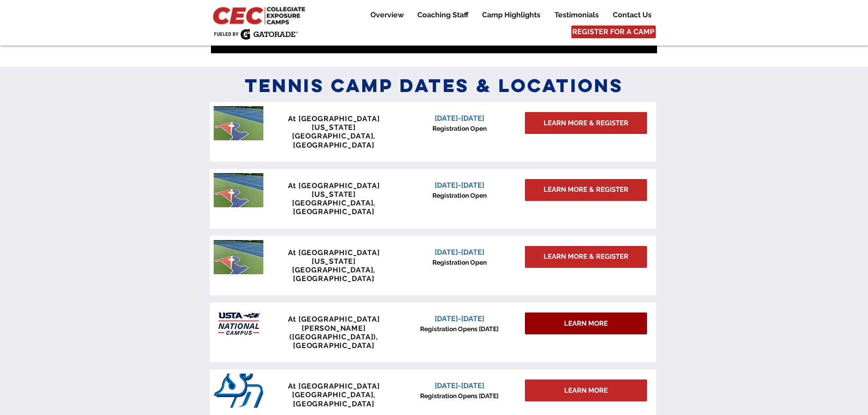  I want to click on a: Contact Us, so click(632, 15).